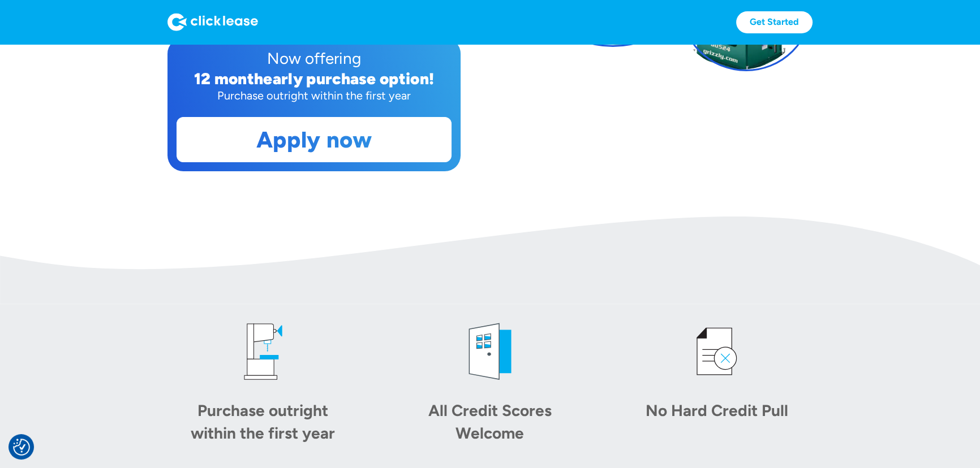 This screenshot has width=980, height=468. I want to click on button: Consent Preferences, so click(22, 447).